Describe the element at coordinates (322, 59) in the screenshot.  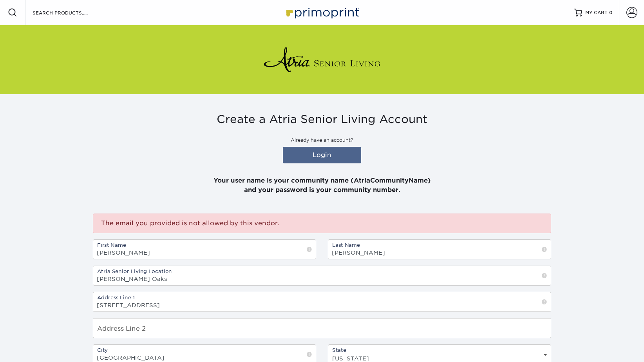
I see `img: Atria Senior Living` at that location.